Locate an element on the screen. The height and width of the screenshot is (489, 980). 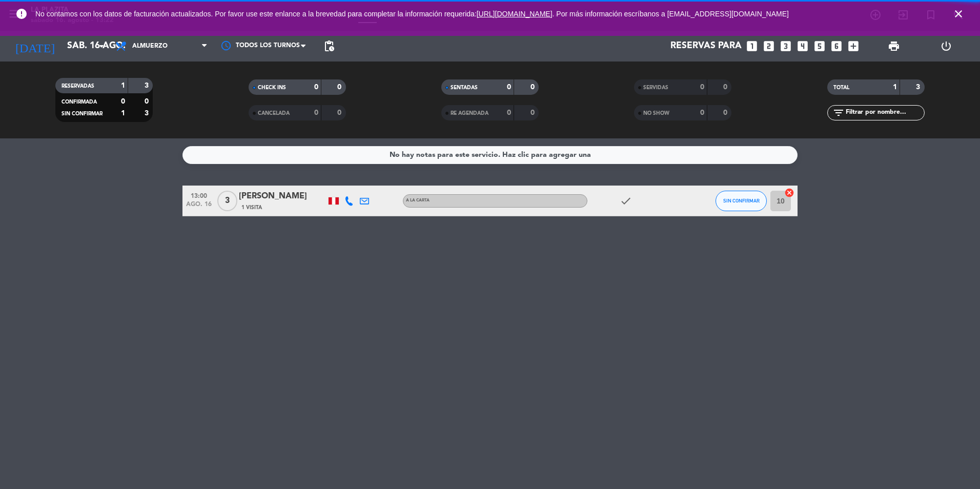
i: filter_list is located at coordinates (839, 113).